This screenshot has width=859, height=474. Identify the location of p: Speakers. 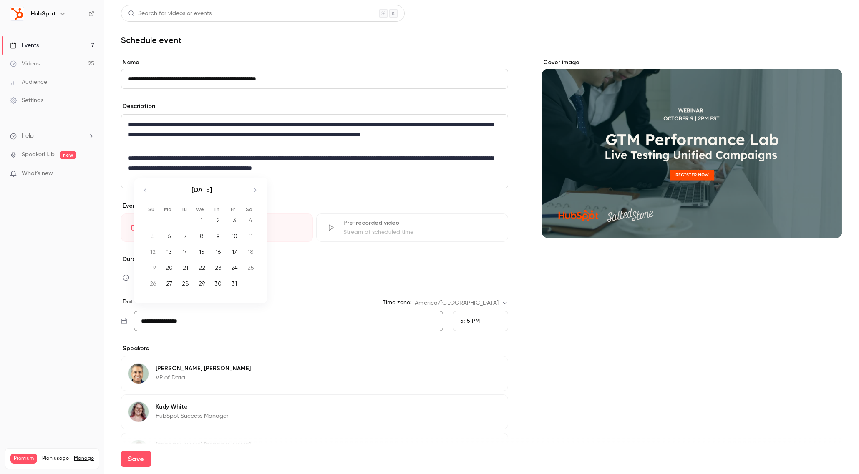
(314, 349).